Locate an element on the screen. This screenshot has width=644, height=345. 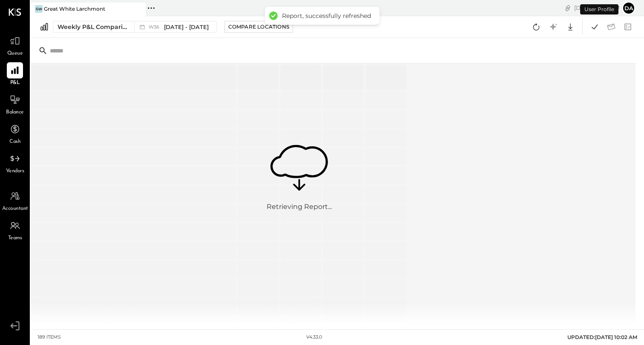
span: Balance is located at coordinates (15, 113).